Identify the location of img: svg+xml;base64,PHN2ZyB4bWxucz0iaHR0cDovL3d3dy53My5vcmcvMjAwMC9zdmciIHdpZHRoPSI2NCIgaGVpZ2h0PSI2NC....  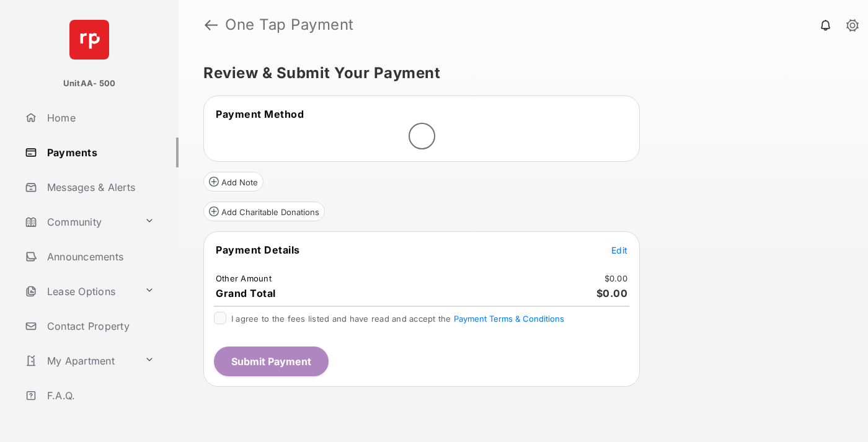
(89, 40).